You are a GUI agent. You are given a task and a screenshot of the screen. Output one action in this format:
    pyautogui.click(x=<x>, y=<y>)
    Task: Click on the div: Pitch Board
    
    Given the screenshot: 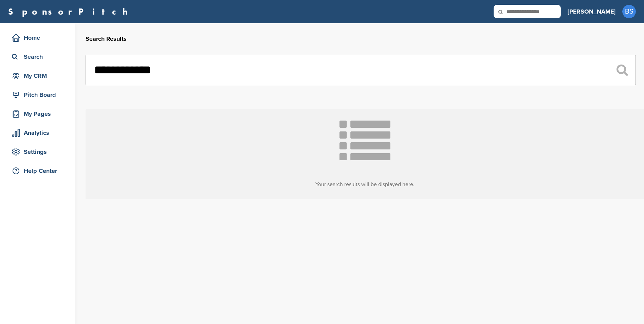 What is the action you would take?
    pyautogui.click(x=39, y=95)
    